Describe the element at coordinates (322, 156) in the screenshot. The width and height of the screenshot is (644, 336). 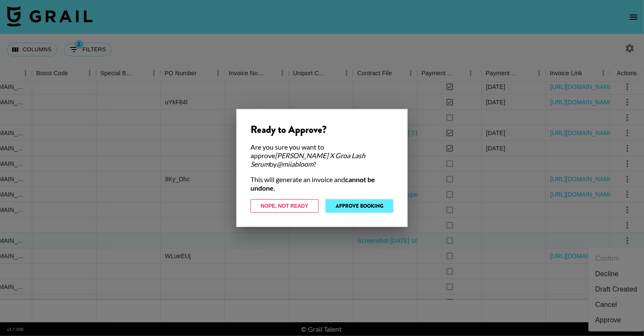
I see `div: Are you sure you want to approve by ?` at that location.